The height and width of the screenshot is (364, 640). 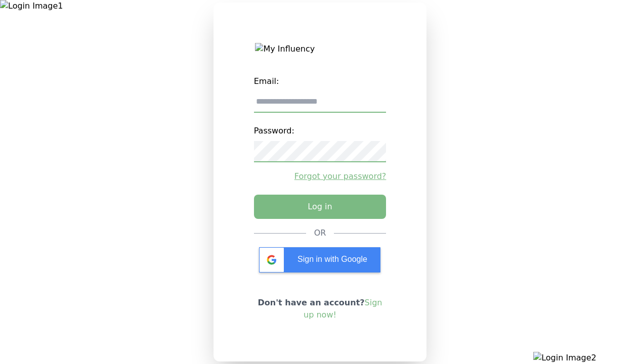 What do you see at coordinates (587, 358) in the screenshot?
I see `img: Login Image2` at bounding box center [587, 358].